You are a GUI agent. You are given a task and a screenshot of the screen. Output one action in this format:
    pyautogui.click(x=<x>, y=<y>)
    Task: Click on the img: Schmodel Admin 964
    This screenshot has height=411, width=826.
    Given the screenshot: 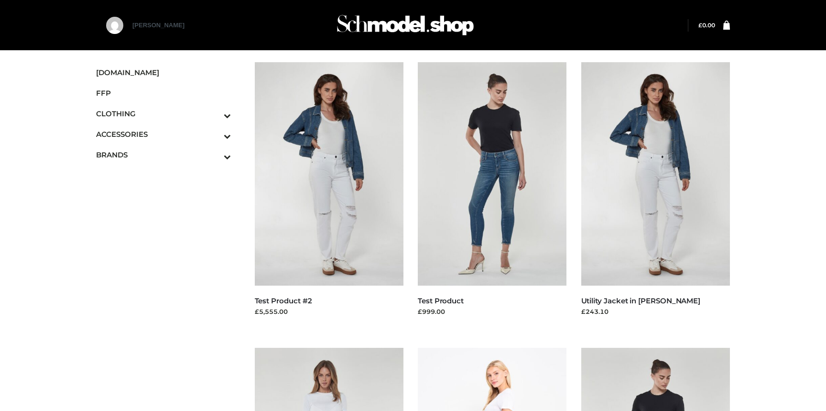 What is the action you would take?
    pyautogui.click(x=405, y=25)
    